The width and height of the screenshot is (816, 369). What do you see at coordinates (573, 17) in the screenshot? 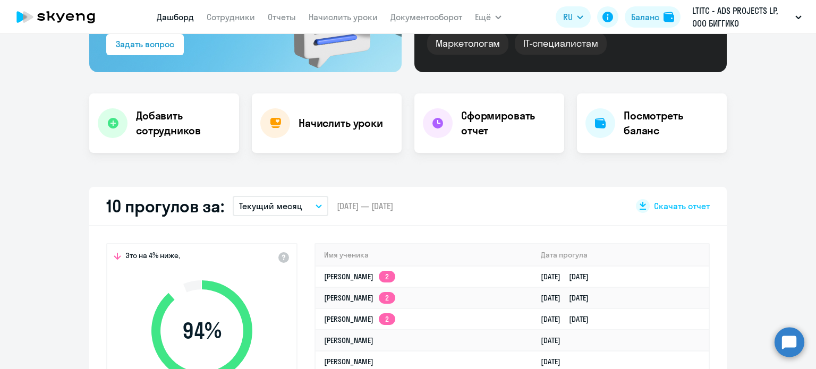
I see `button: RU` at bounding box center [573, 17].